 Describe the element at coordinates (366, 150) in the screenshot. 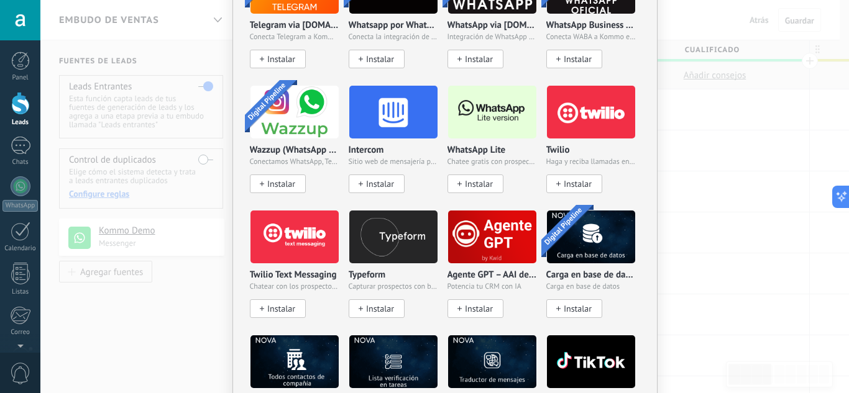

I see `p: Intercom` at that location.